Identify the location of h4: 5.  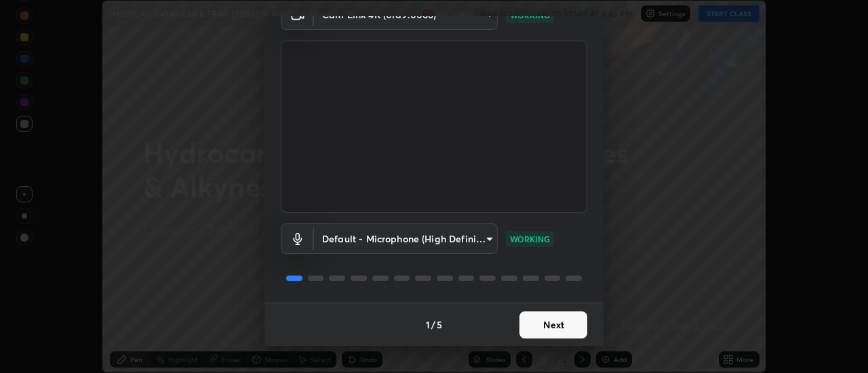
(440, 325).